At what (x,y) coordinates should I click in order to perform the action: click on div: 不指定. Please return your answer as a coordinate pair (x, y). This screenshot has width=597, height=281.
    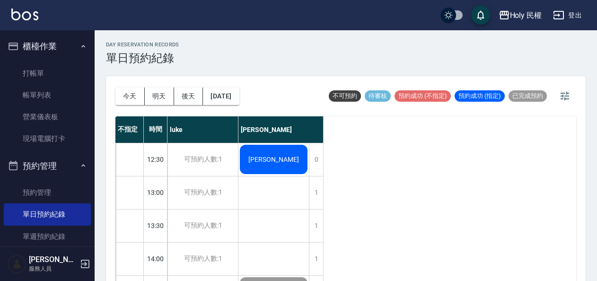
    Looking at the image, I should click on (130, 130).